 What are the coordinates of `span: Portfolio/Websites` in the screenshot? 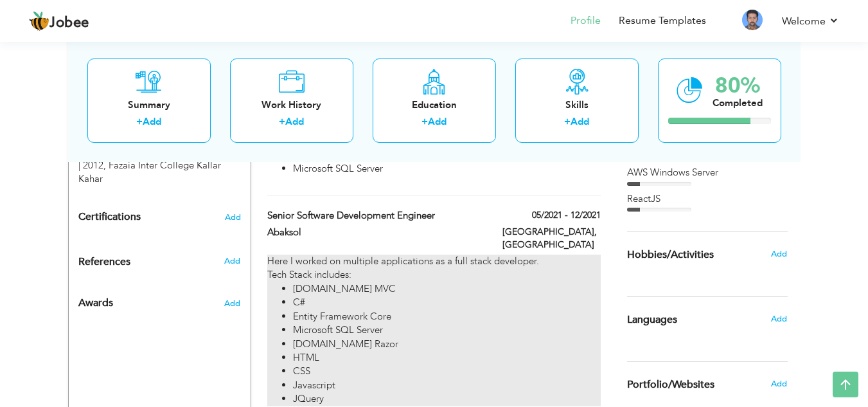 It's located at (671, 385).